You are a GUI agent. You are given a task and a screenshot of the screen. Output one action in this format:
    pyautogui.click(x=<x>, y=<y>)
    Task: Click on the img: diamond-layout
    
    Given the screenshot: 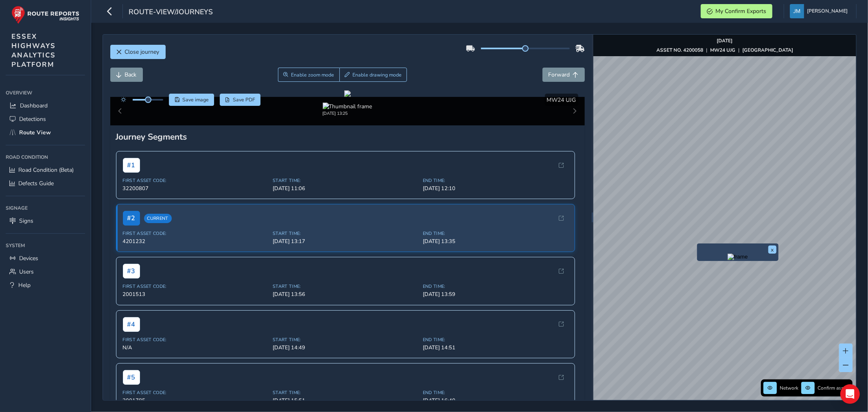 What is the action you would take?
    pyautogui.click(x=797, y=11)
    